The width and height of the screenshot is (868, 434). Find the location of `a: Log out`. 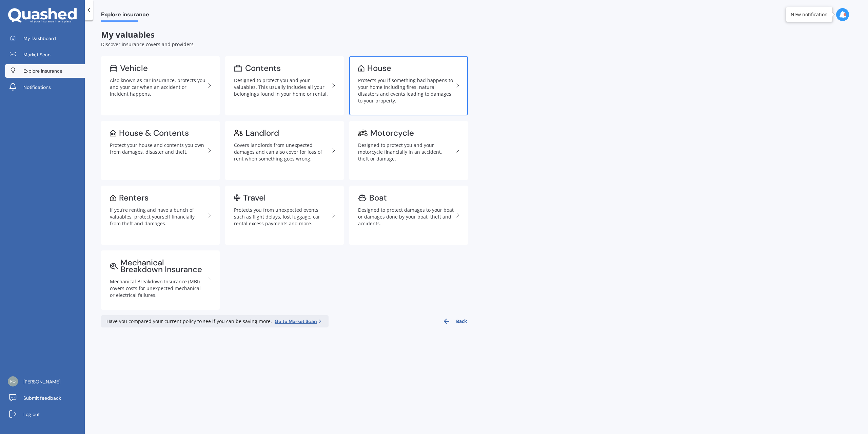

a: Log out is located at coordinates (45, 414).